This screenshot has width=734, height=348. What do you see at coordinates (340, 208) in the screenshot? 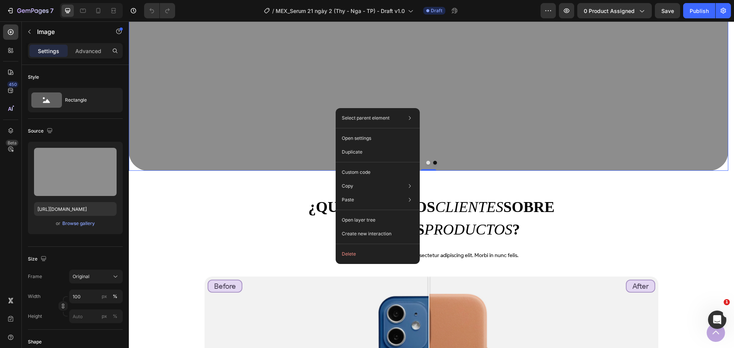
I see `span: PRODUCTOS` at bounding box center [340, 208].